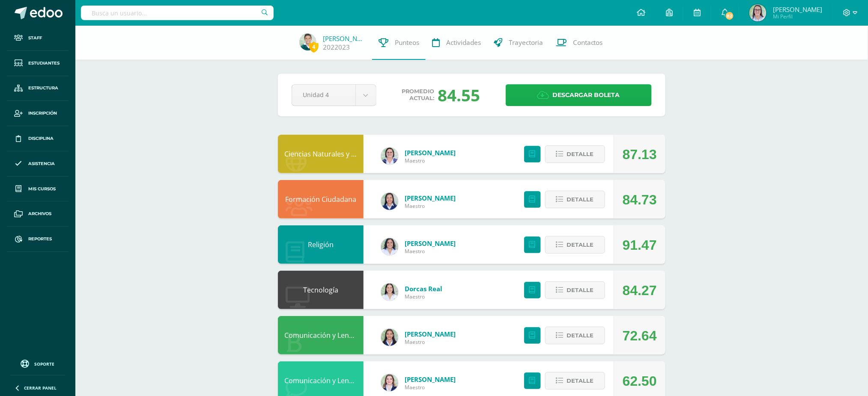 This screenshot has height=396, width=868. I want to click on img: 0720b70caab395a5f554da48e8831271.png, so click(390, 202).